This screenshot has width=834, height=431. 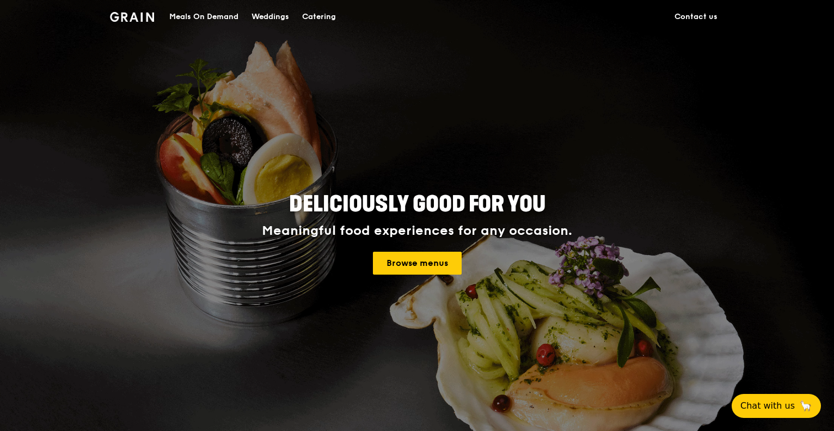 I want to click on div: Catering, so click(x=319, y=17).